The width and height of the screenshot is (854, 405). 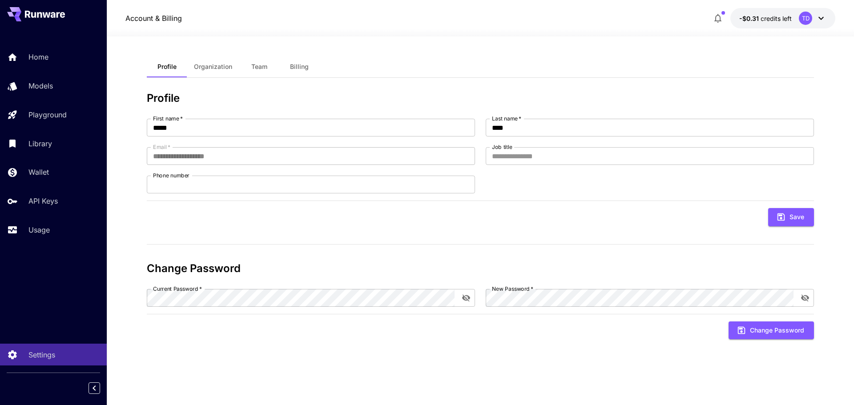 What do you see at coordinates (771, 330) in the screenshot?
I see `button: Change Password` at bounding box center [771, 330].